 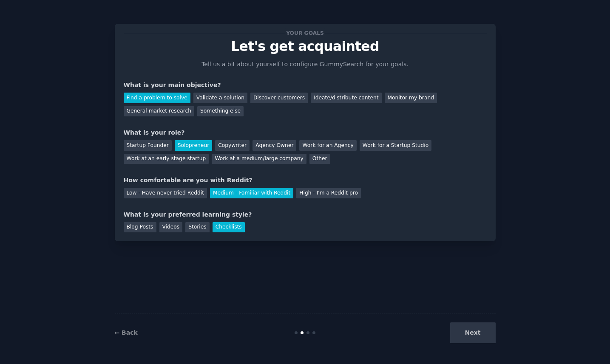 What do you see at coordinates (220, 111) in the screenshot?
I see `div: Something else` at bounding box center [220, 111].